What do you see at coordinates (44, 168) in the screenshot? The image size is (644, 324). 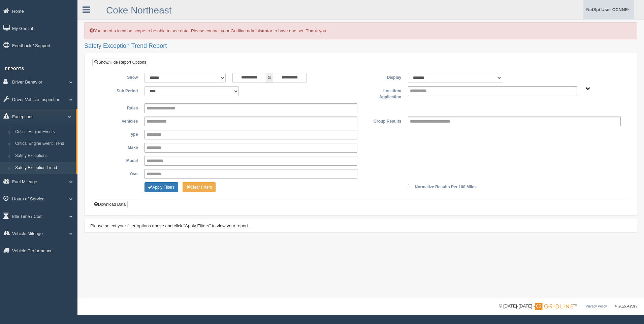 I see `a: Safety Exception Trend` at bounding box center [44, 168].